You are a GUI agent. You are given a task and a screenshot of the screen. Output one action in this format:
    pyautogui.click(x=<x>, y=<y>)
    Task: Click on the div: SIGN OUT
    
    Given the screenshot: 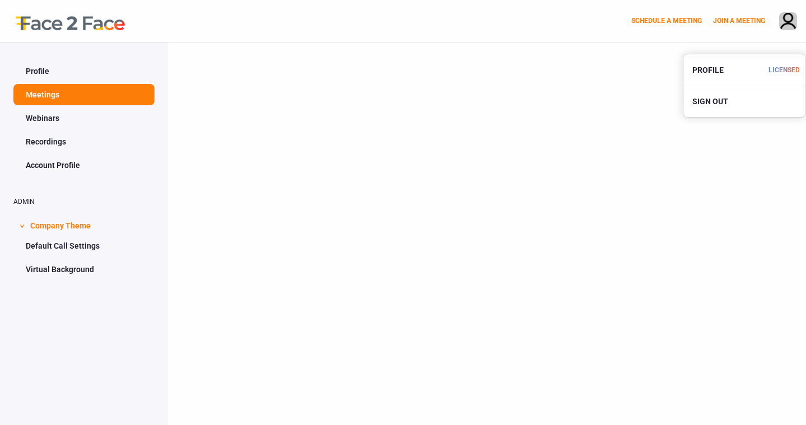 What is the action you would take?
    pyautogui.click(x=744, y=101)
    